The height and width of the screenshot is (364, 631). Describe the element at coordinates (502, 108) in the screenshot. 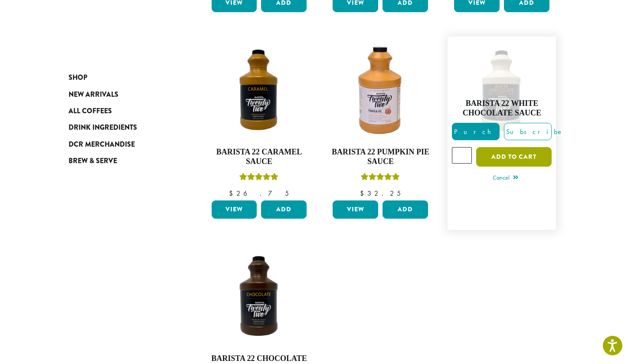

I see `h4: Barista 22 White Chocolate Sauce` at that location.